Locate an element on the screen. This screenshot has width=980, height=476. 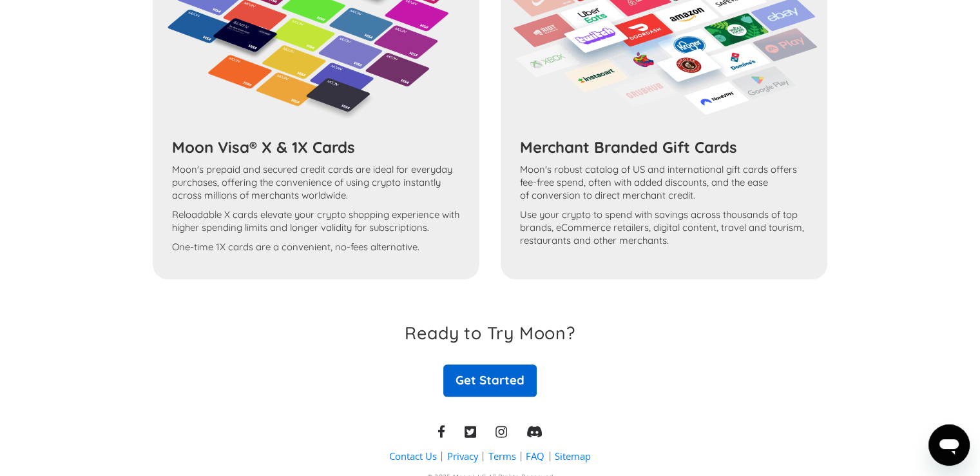
h3: Ready to Try Moon? is located at coordinates (490, 332).